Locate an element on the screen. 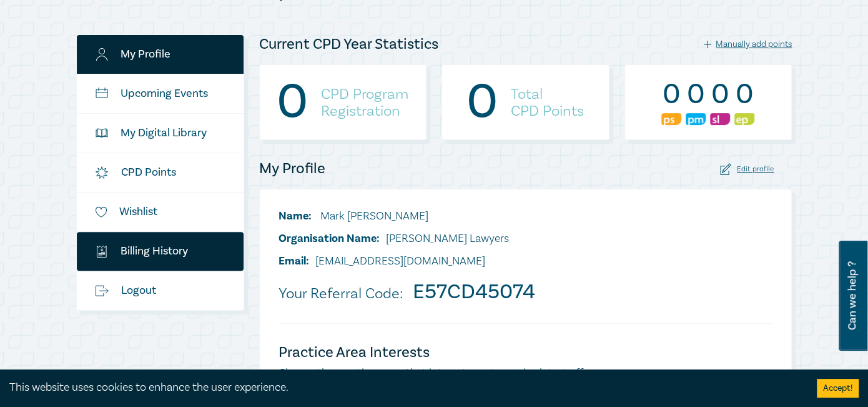 The width and height of the screenshot is (868, 407). span: Can we help ? is located at coordinates (852, 296).